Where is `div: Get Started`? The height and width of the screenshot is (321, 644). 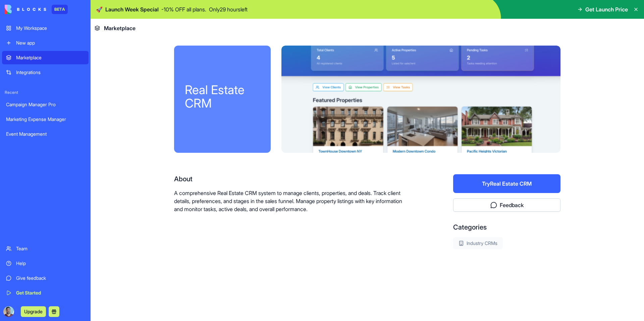 div: Get Started is located at coordinates (50, 293).